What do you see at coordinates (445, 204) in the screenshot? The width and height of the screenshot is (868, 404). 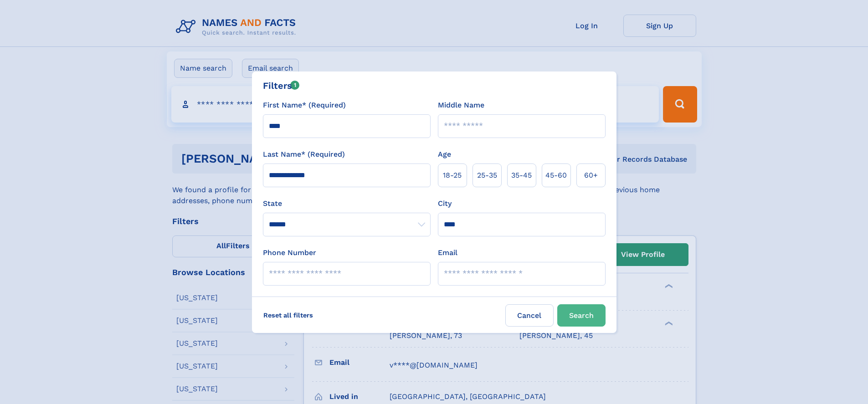 I see `label: City` at bounding box center [445, 204].